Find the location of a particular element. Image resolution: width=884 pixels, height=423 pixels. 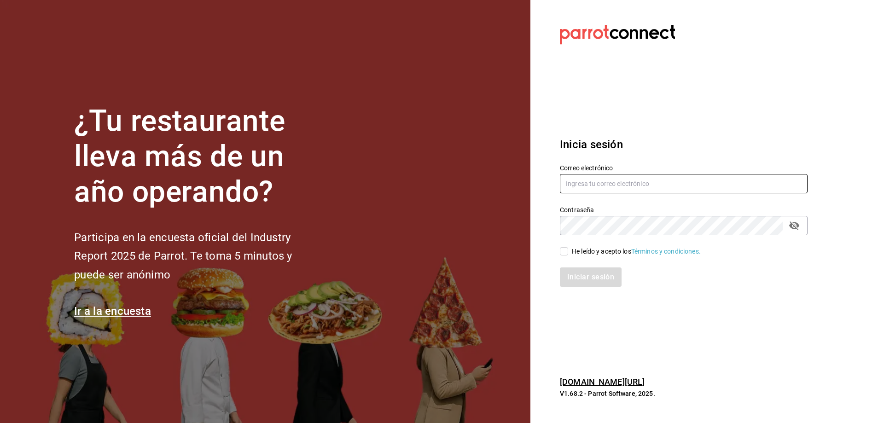

h3: Inicia sesión is located at coordinates (683, 145).